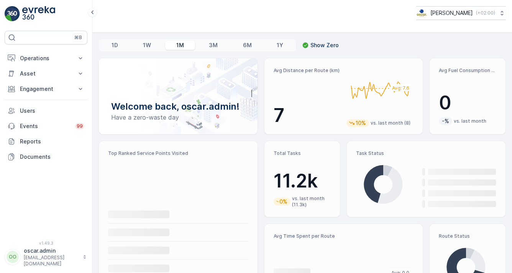 The image size is (512, 273). Describe the element at coordinates (178, 107) in the screenshot. I see `p: Welcome back, oscar.admin!` at that location.